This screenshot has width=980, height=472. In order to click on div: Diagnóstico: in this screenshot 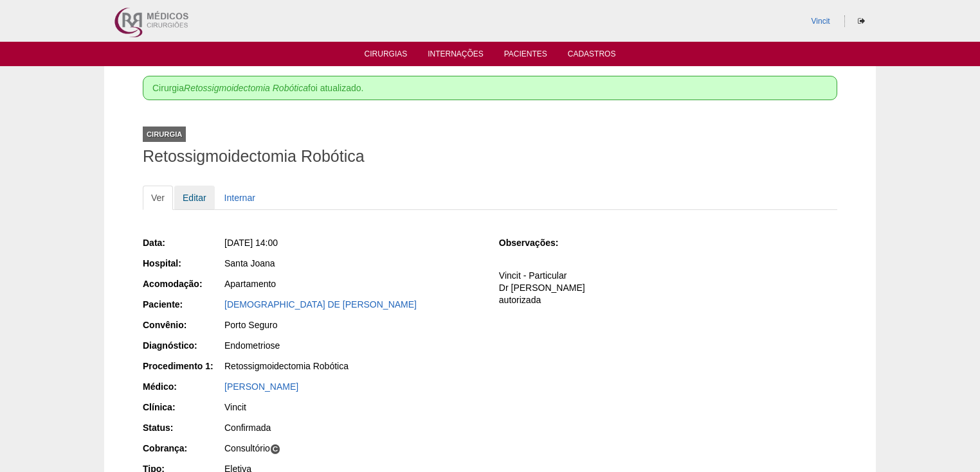, I will do `click(183, 346)`.